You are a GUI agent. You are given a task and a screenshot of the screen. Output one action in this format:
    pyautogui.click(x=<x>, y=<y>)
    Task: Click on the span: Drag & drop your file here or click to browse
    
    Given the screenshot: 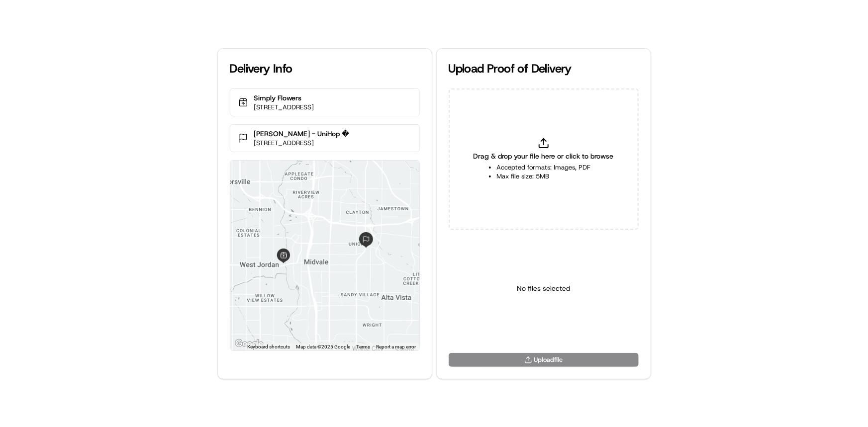 What is the action you would take?
    pyautogui.click(x=544, y=156)
    